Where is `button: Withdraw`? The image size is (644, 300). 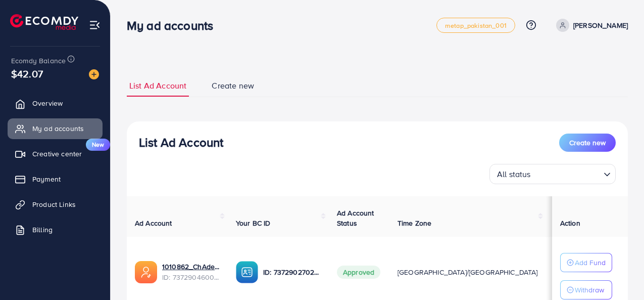 button: Withdraw is located at coordinates (586, 290).